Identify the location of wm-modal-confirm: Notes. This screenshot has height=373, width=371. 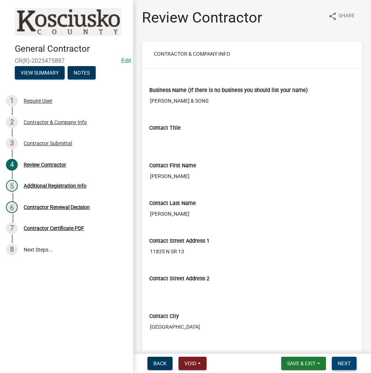
(82, 73).